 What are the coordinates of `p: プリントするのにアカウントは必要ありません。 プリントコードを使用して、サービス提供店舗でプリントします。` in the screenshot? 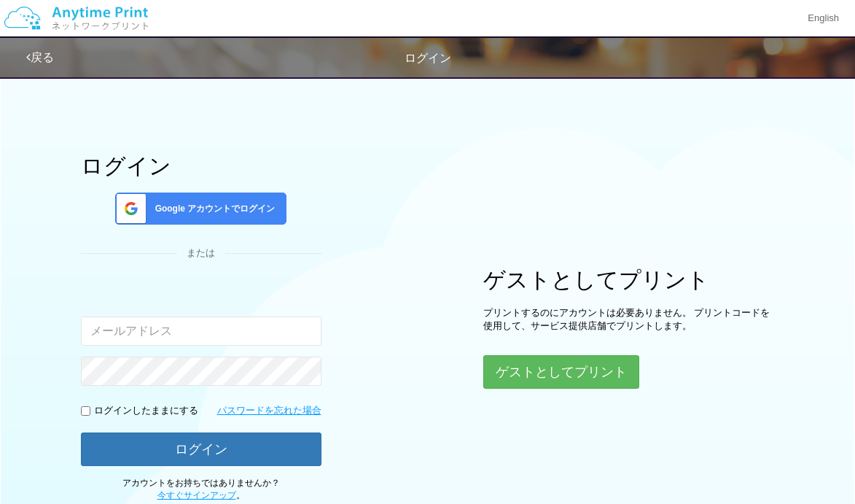 It's located at (629, 320).